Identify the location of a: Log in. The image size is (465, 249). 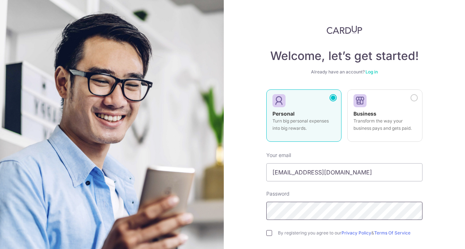
(371, 72).